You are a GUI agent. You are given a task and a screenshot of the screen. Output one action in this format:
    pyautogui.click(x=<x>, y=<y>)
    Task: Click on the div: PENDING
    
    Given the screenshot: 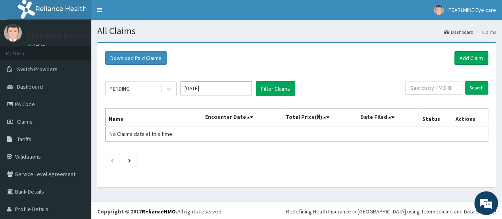 What is the action you would take?
    pyautogui.click(x=119, y=89)
    